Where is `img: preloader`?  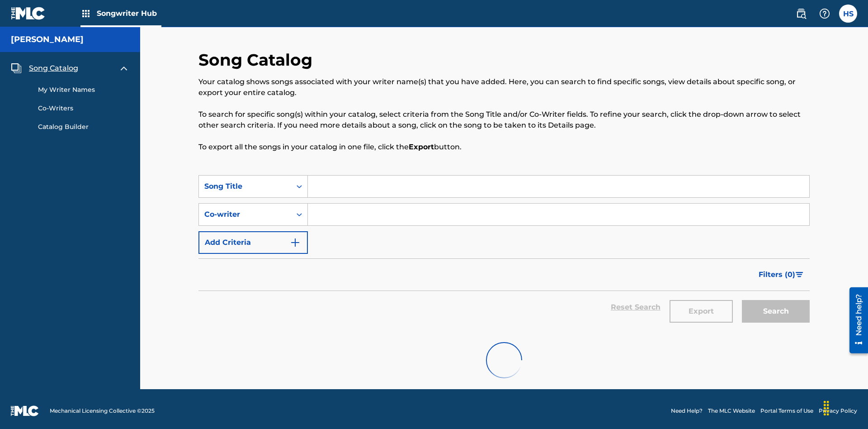 img: preloader is located at coordinates (504, 360).